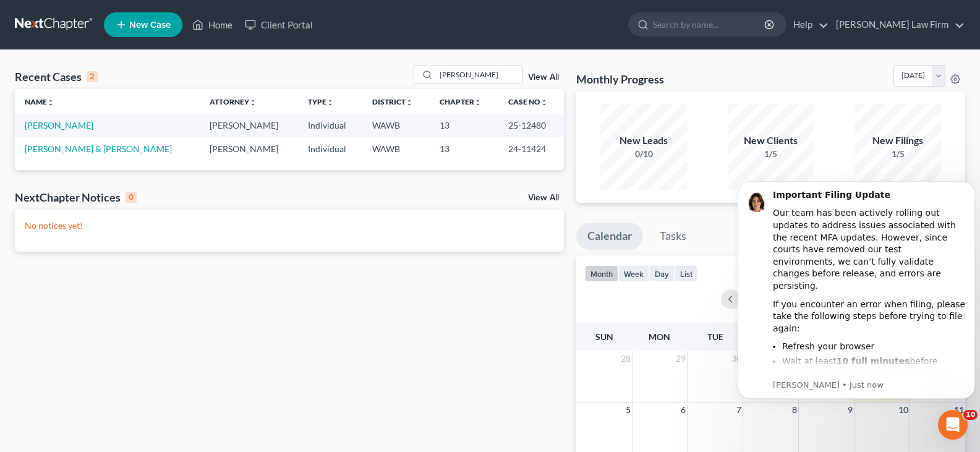 The image size is (980, 452). What do you see at coordinates (93, 77) in the screenshot?
I see `div: 2` at bounding box center [93, 77].